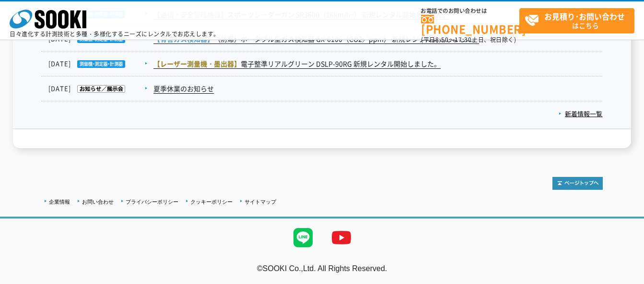 The width and height of the screenshot is (644, 284). What do you see at coordinates (580, 114) in the screenshot?
I see `a: 新着情報一覧` at bounding box center [580, 114].